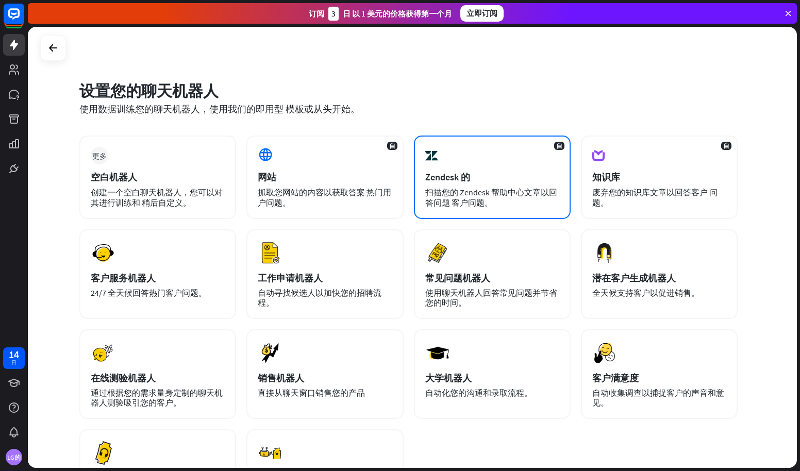  What do you see at coordinates (158, 293) in the screenshot?
I see `div: 24/7 全天候回答热门客户问题。` at bounding box center [158, 293].